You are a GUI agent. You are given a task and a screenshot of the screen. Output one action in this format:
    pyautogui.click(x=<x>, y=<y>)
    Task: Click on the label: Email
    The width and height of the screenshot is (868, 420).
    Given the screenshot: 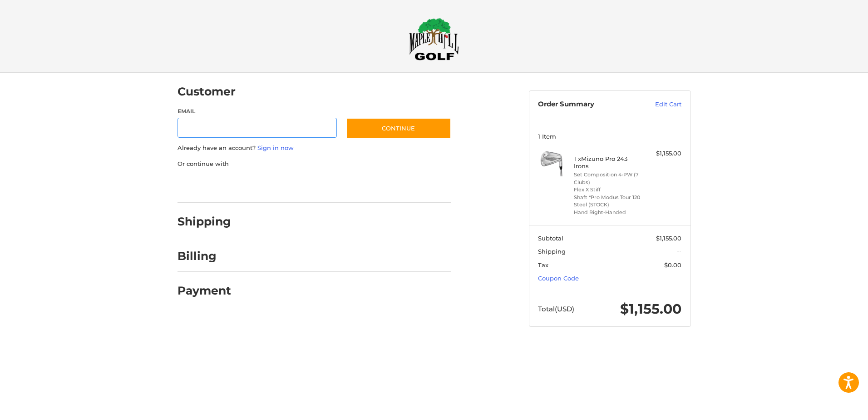 What is the action you would take?
    pyautogui.click(x=257, y=111)
    